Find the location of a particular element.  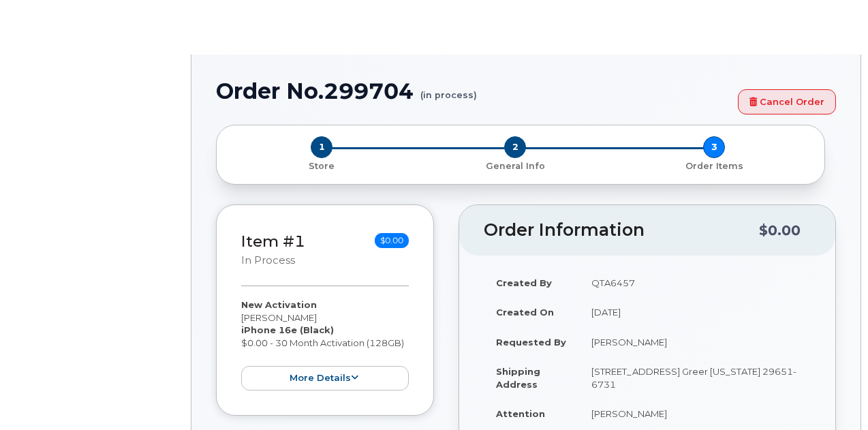

small: (in process) is located at coordinates (448, 89).